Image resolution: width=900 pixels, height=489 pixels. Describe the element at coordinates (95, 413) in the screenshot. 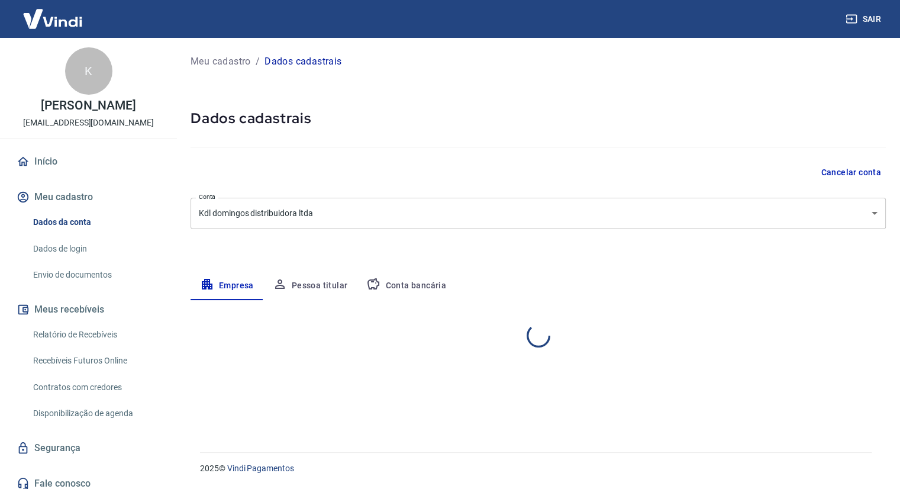

I see `a: Disponibilização de agenda` at that location.